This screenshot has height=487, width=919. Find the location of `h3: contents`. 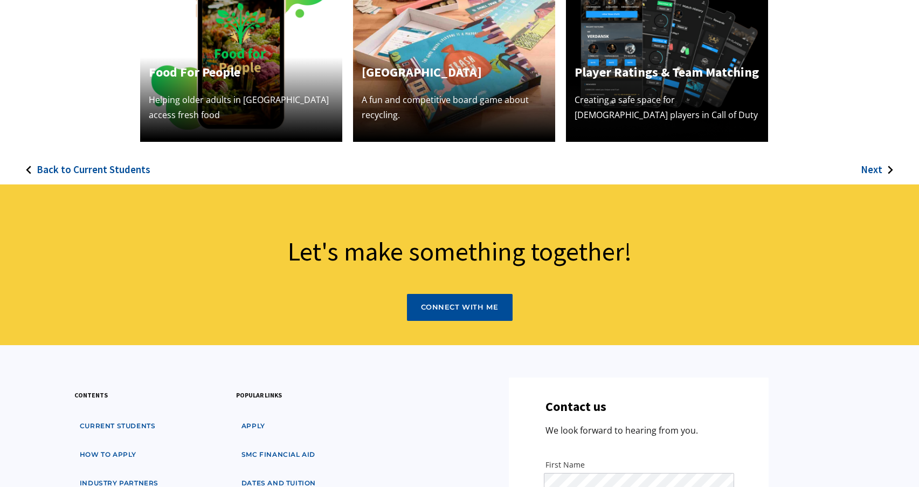

h3: contents is located at coordinates (91, 395).